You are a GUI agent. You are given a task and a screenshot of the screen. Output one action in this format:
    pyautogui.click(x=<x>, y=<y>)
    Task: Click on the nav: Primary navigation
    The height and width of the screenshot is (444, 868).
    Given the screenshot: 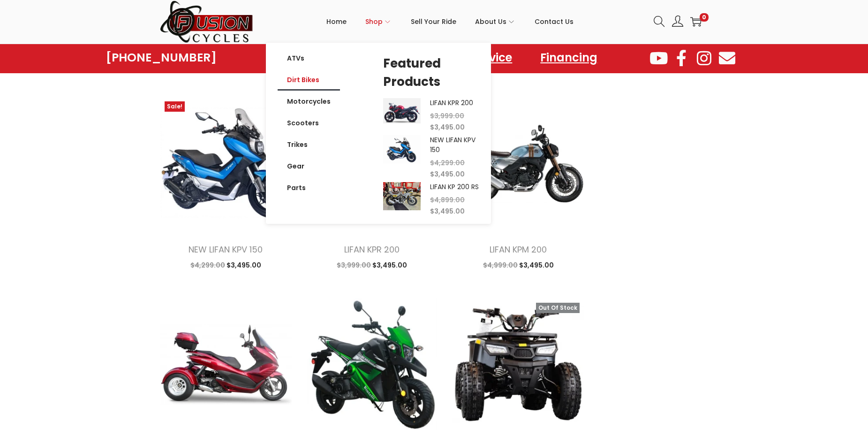 What is the action you would take?
    pyautogui.click(x=450, y=21)
    